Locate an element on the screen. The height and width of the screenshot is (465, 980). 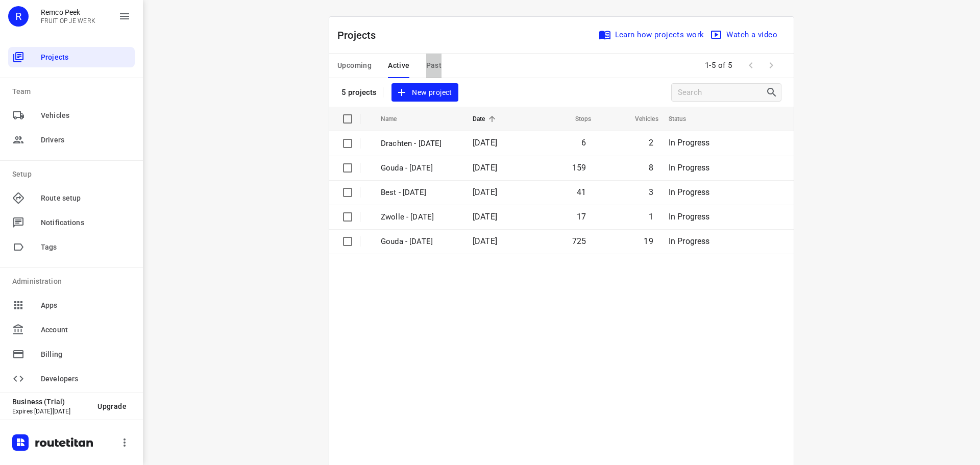
span: Drivers is located at coordinates (86, 140).